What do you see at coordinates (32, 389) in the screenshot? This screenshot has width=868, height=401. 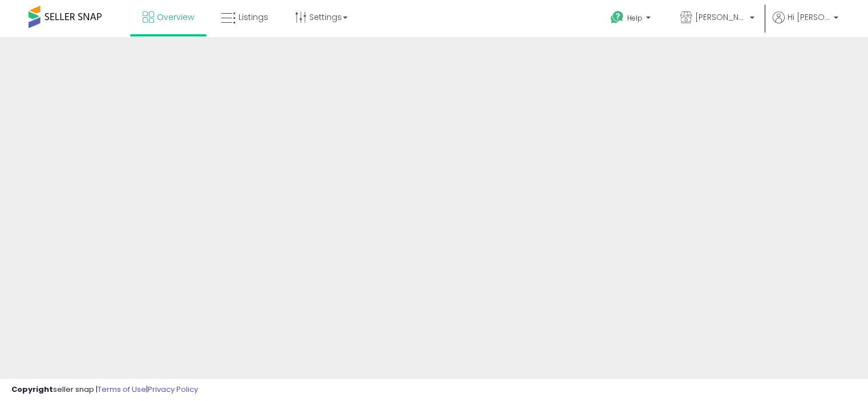 I see `strong: Copyright` at bounding box center [32, 389].